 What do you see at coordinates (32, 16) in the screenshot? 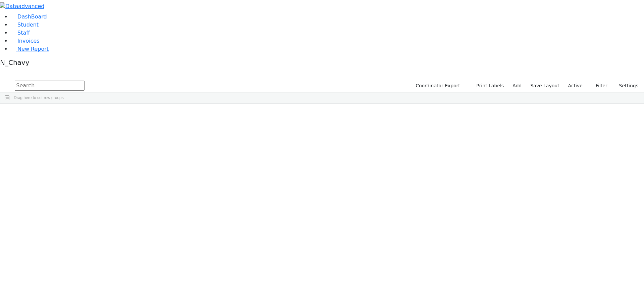
I see `span: DashBoard` at bounding box center [32, 16].